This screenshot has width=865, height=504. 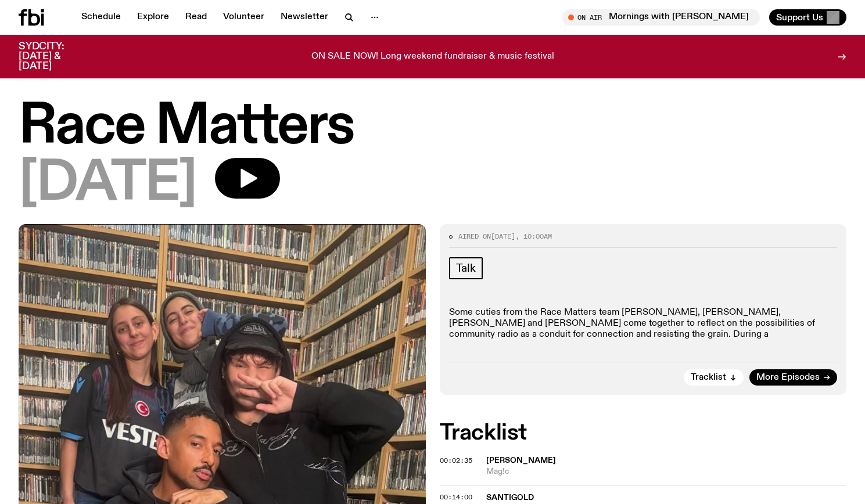 I want to click on a: Explore, so click(x=153, y=18).